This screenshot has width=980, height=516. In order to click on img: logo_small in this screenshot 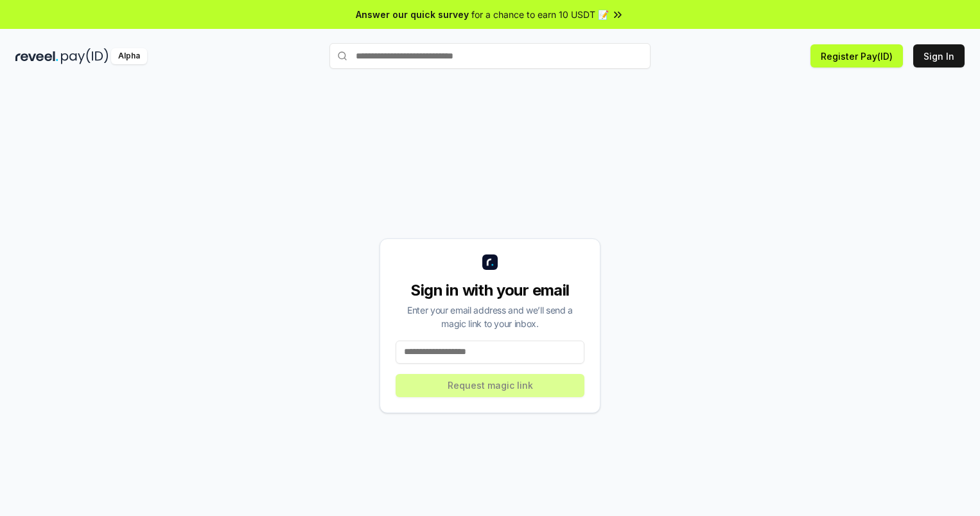, I will do `click(490, 262)`.